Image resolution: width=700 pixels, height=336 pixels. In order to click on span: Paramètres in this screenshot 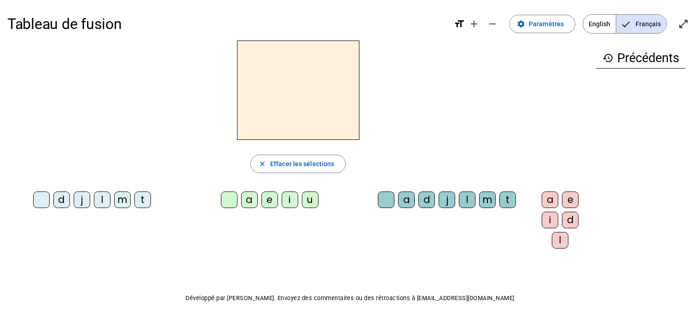, I will do `click(547, 24)`.